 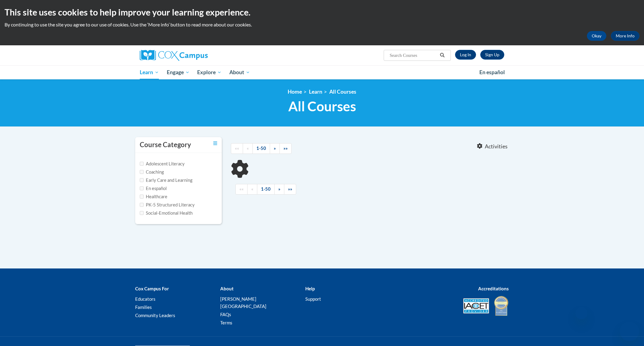 I want to click on a: Educators, so click(x=145, y=299).